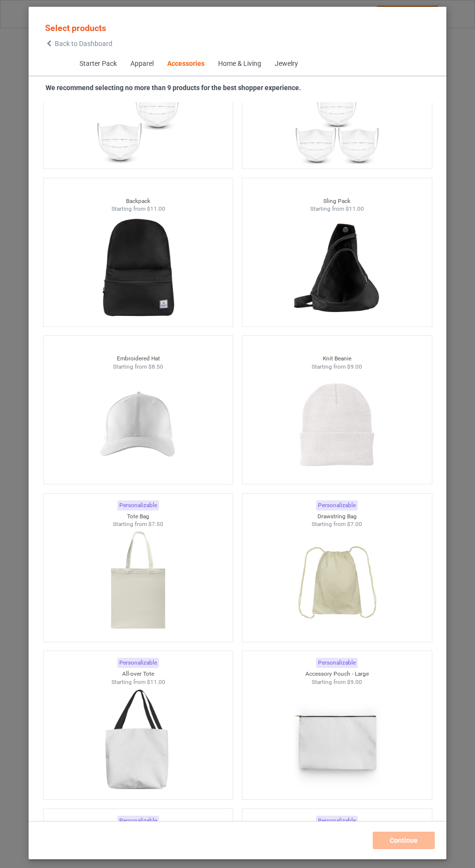  I want to click on div: Jewelry, so click(286, 64).